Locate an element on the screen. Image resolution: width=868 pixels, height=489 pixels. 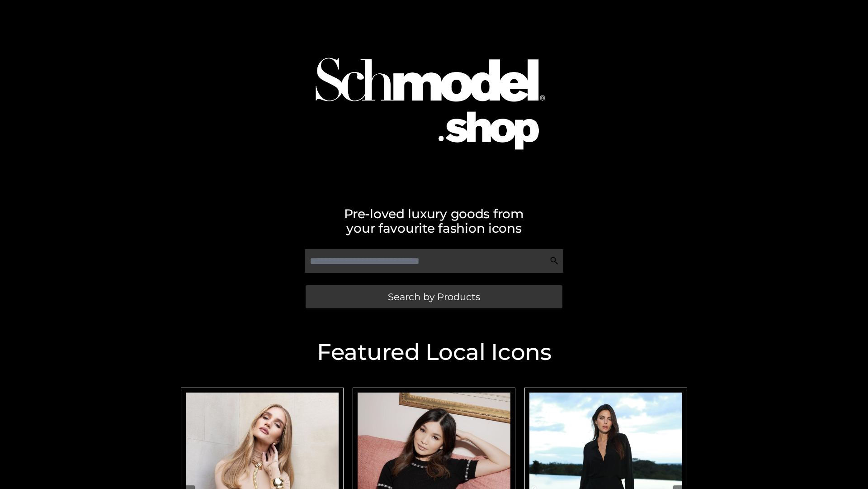
span: Search by Products is located at coordinates (434, 297).